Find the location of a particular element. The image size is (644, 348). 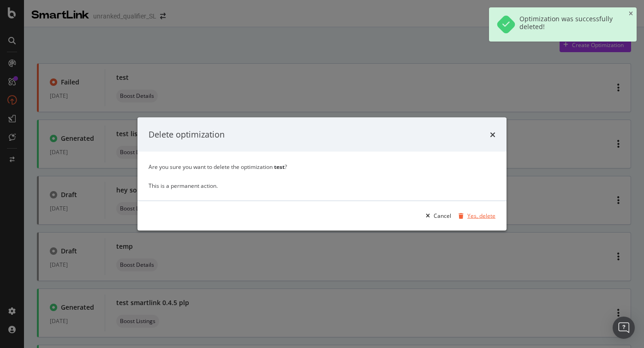

div: Yes, delete is located at coordinates (481, 215).